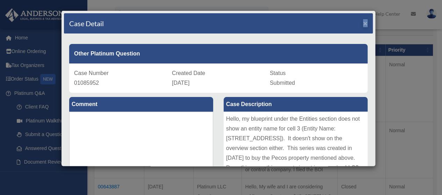 This screenshot has width=442, height=195. I want to click on h4: Case Detail, so click(86, 23).